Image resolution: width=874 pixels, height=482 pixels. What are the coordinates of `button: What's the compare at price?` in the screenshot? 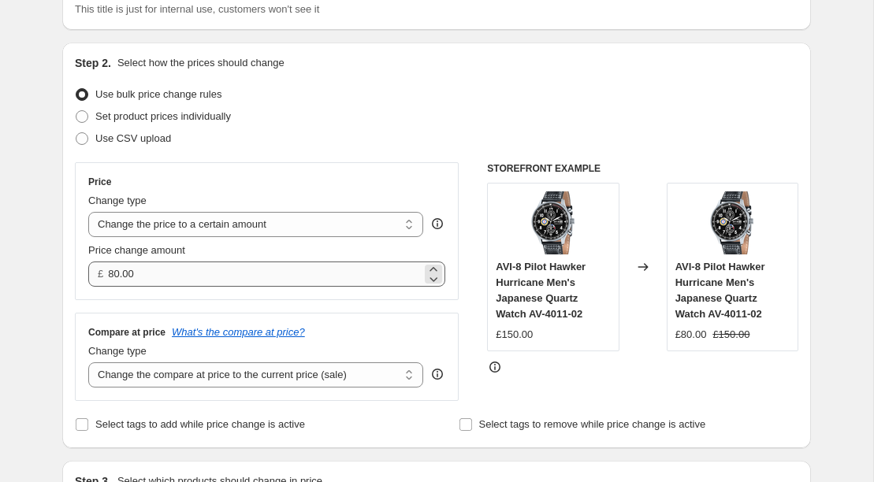 It's located at (238, 332).